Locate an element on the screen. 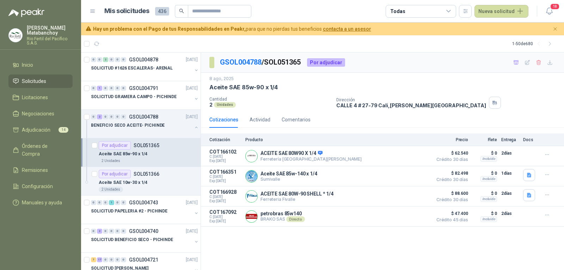 This screenshot has width=564, height=270. span: Manuales y ayuda is located at coordinates (42, 202).